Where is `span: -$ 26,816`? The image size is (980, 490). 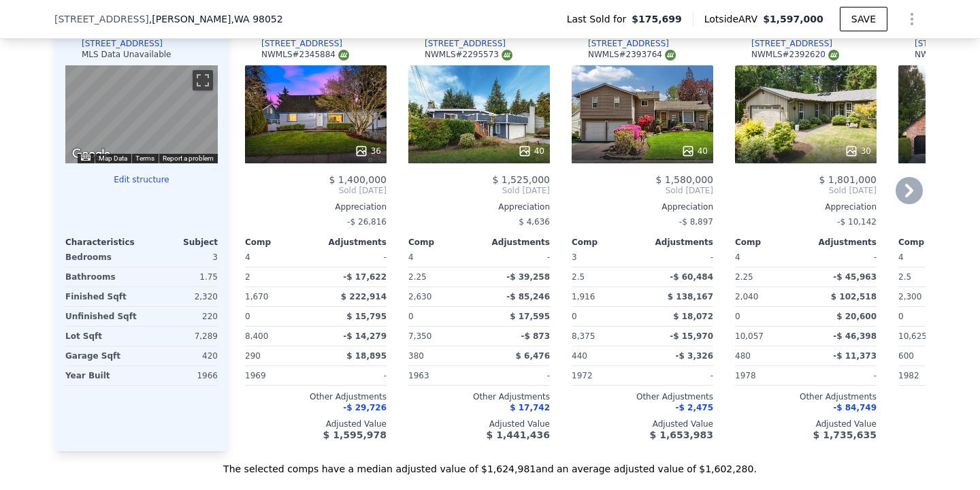
span: -$ 26,816 is located at coordinates (367, 222).